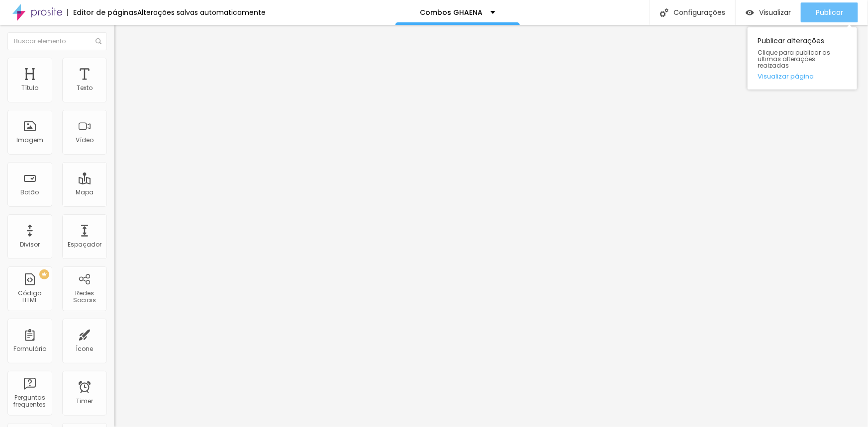 This screenshot has width=868, height=427. Describe the element at coordinates (802, 58) in the screenshot. I see `div: Publicar alterações` at that location.